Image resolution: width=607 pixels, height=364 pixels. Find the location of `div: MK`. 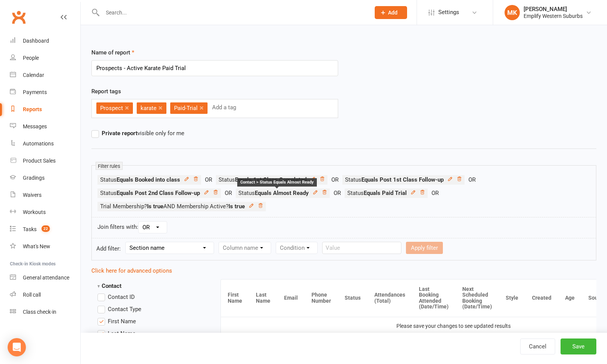

div: MK is located at coordinates (512, 12).